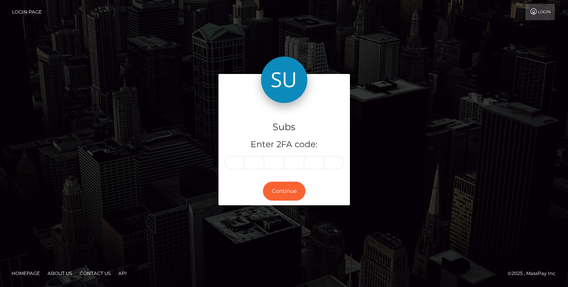 The image size is (568, 287). I want to click on button: Continue, so click(284, 191).